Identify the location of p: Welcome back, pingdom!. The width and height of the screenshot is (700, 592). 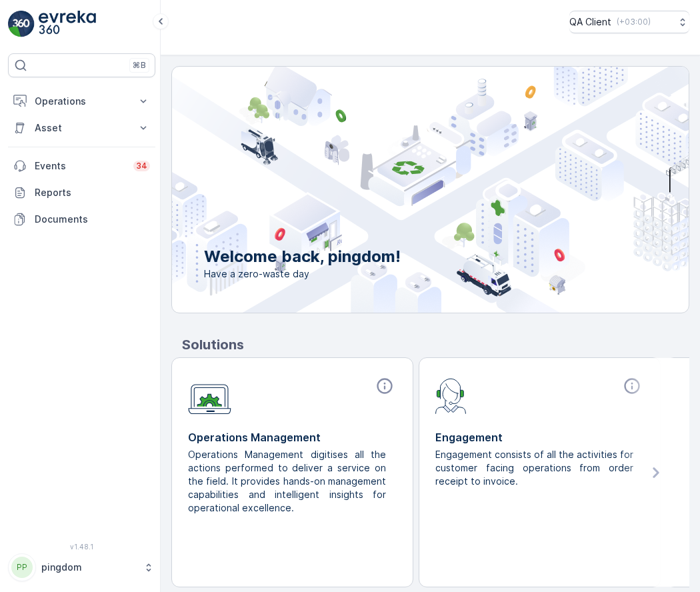
(302, 257).